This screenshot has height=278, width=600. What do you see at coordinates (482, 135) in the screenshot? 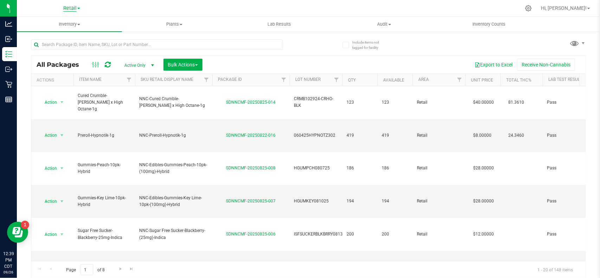
I see `span: $8.00000` at bounding box center [482, 135].